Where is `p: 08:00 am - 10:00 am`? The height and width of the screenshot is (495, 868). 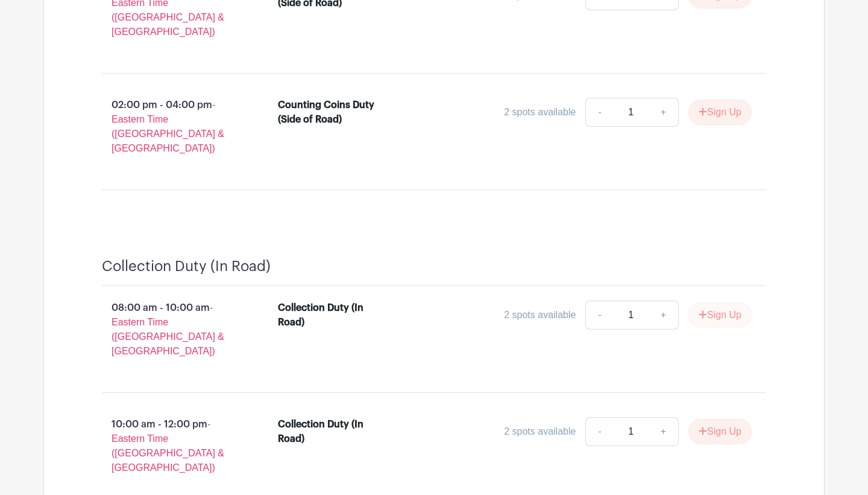 p: 08:00 am - 10:00 am is located at coordinates (171, 330).